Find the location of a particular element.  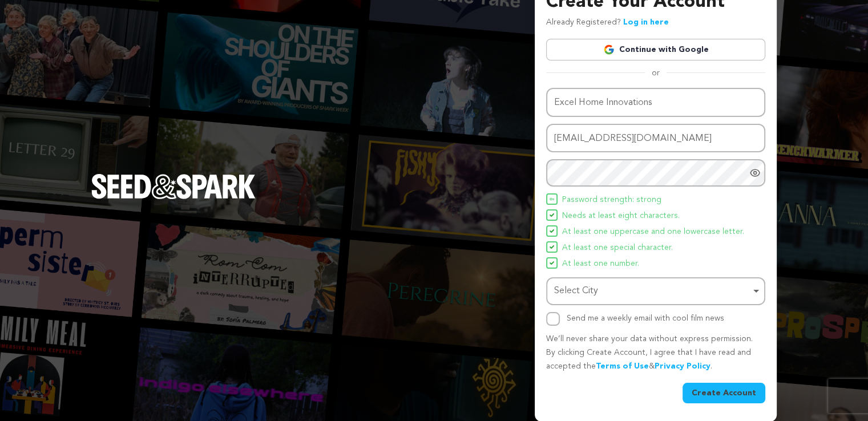

img: Google logo is located at coordinates (609, 50).